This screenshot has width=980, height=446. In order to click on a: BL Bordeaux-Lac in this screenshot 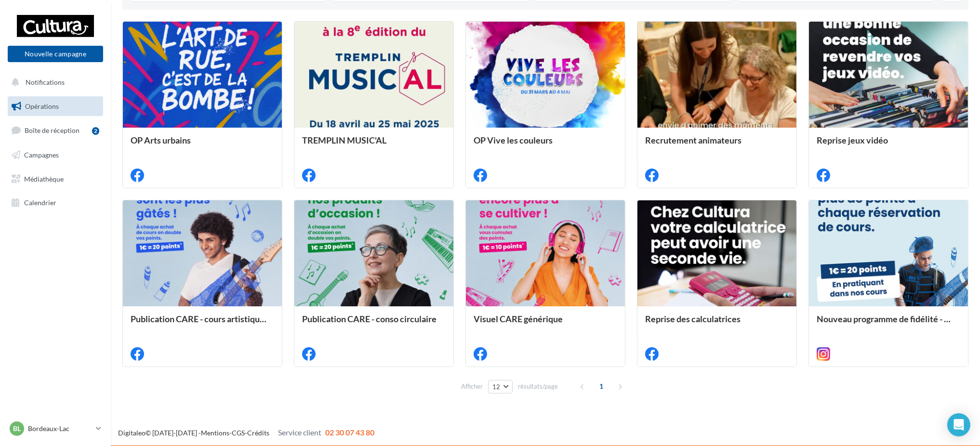, I will do `click(55, 428)`.